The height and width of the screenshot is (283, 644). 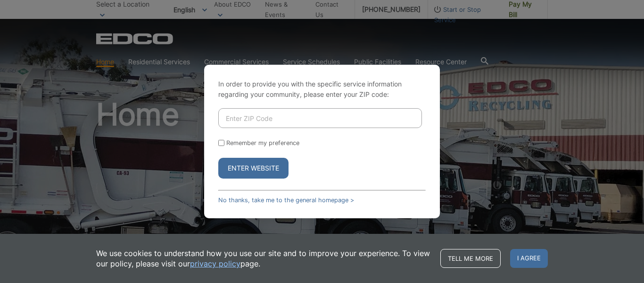 What do you see at coordinates (286, 200) in the screenshot?
I see `a: No thanks, take me to the general homepage >` at bounding box center [286, 200].